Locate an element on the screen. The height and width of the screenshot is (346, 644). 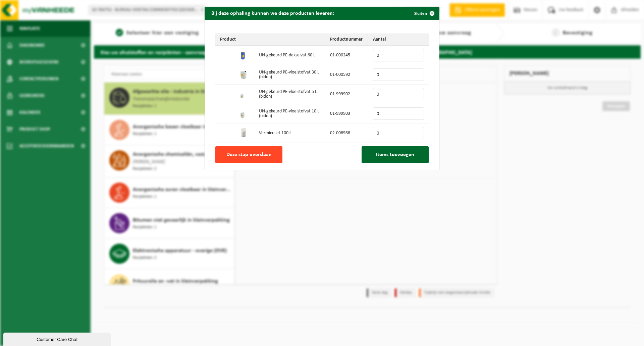
button: Deze stap overslaan is located at coordinates (249, 155).